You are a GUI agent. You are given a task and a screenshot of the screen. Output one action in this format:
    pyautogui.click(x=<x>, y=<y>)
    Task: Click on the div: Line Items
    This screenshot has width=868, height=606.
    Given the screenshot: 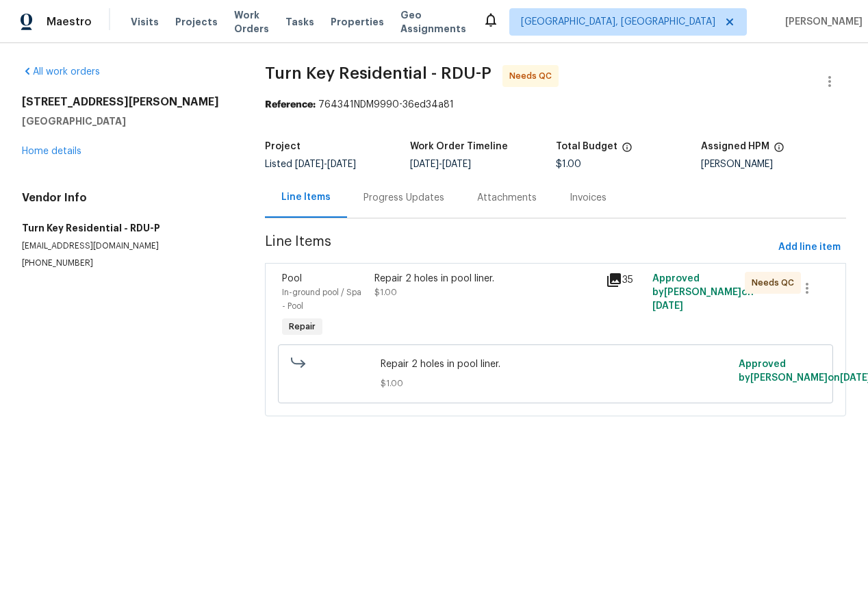 What is the action you would take?
    pyautogui.click(x=306, y=197)
    